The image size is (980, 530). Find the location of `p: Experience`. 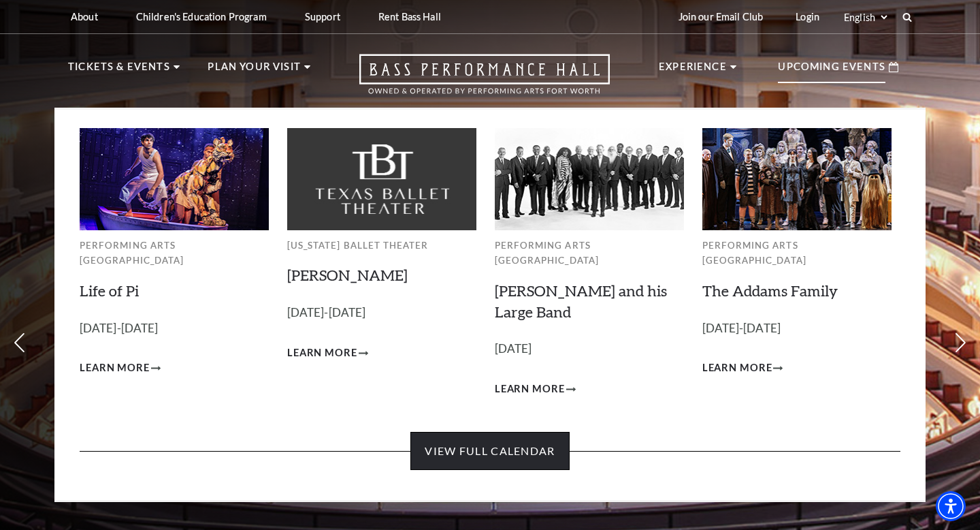

p: Experience is located at coordinates (693, 71).